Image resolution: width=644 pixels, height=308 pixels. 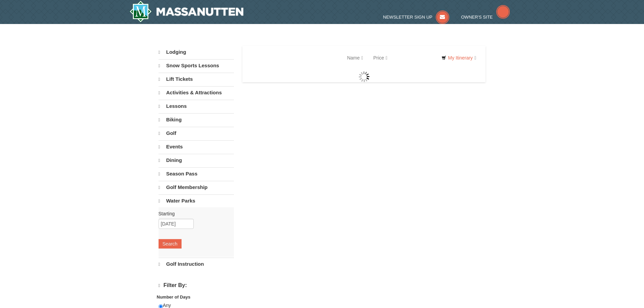 I want to click on a: Lift Tickets, so click(x=196, y=79).